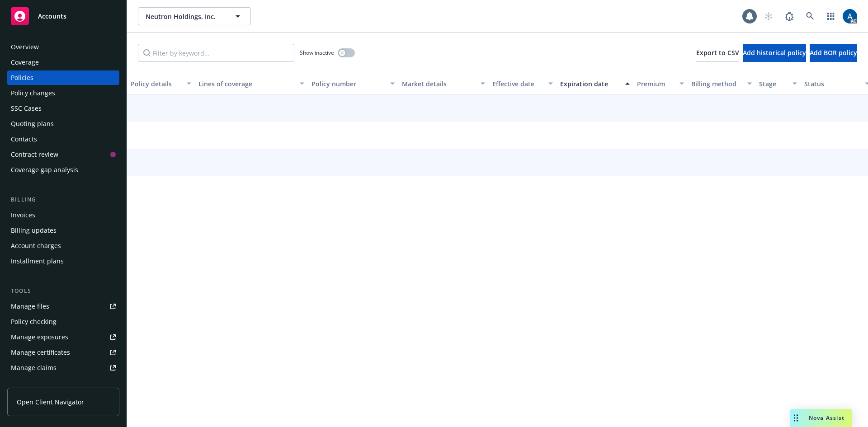  I want to click on div: Policy details, so click(156, 84).